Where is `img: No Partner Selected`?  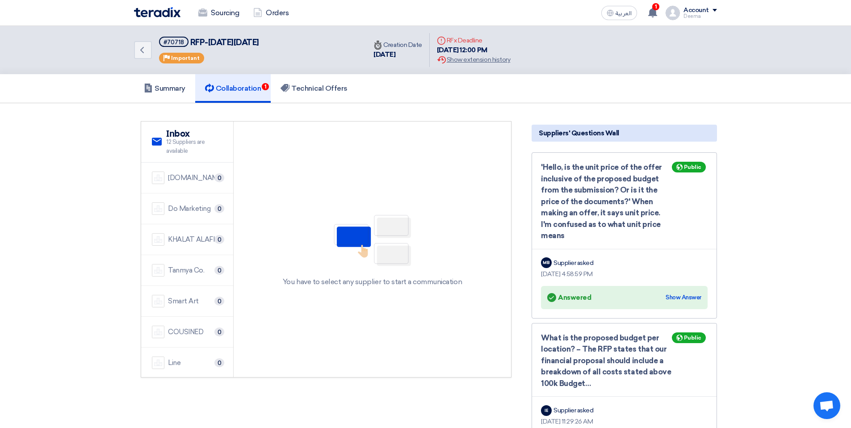
img: No Partner Selected is located at coordinates (373, 240).